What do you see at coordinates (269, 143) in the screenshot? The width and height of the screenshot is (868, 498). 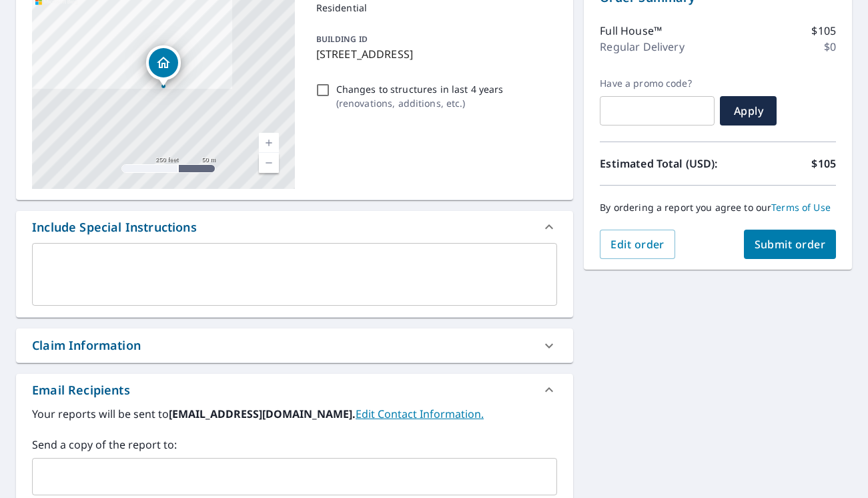 I see `a: Current Level 17, Zoom In` at bounding box center [269, 143].